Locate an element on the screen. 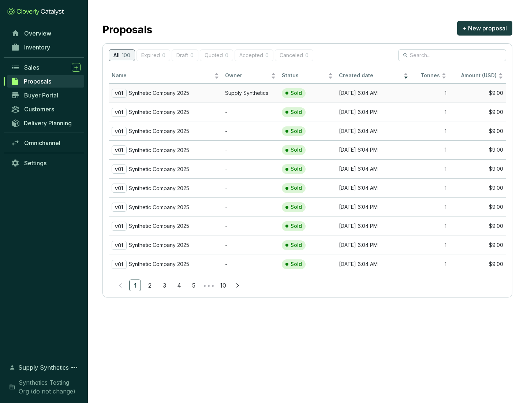 The image size is (527, 403). a: Proposals is located at coordinates (45, 81).